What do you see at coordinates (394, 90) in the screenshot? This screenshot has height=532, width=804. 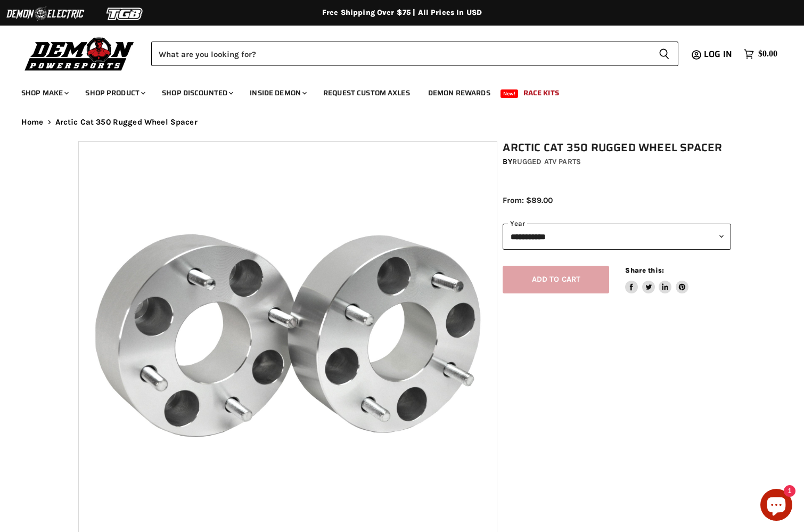 I see `ul: Main menu` at bounding box center [394, 90].